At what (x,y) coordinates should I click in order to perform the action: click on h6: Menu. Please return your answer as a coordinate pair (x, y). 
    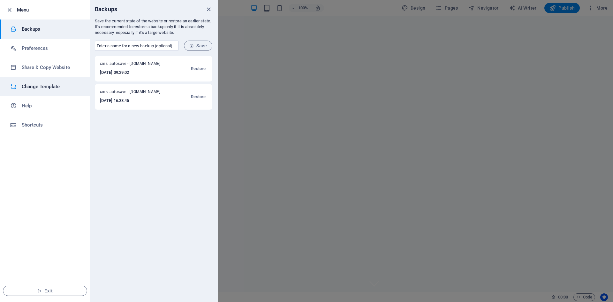
    Looking at the image, I should click on (51, 10).